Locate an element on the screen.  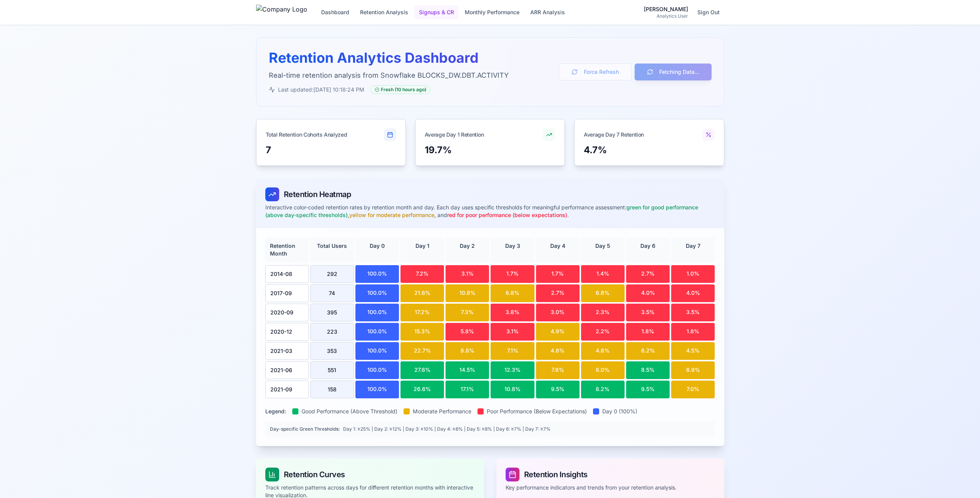
div: 551 is located at coordinates (332, 370).